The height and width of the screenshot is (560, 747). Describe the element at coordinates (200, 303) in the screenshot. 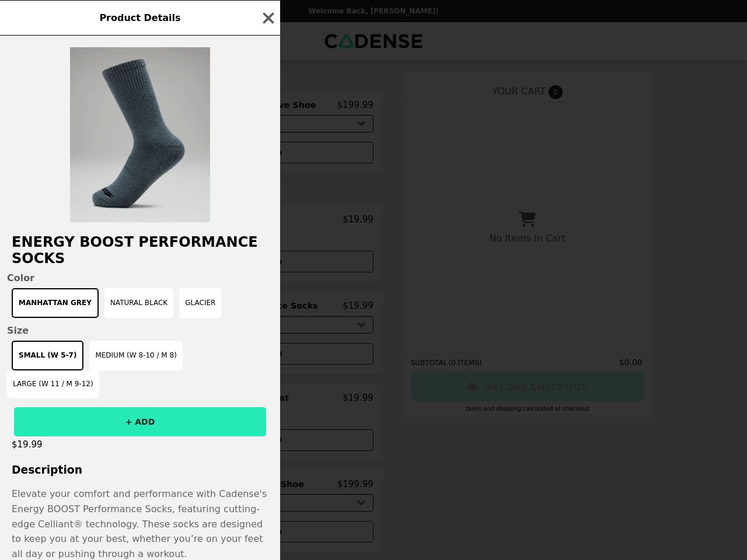

I see `button: Glacier` at that location.